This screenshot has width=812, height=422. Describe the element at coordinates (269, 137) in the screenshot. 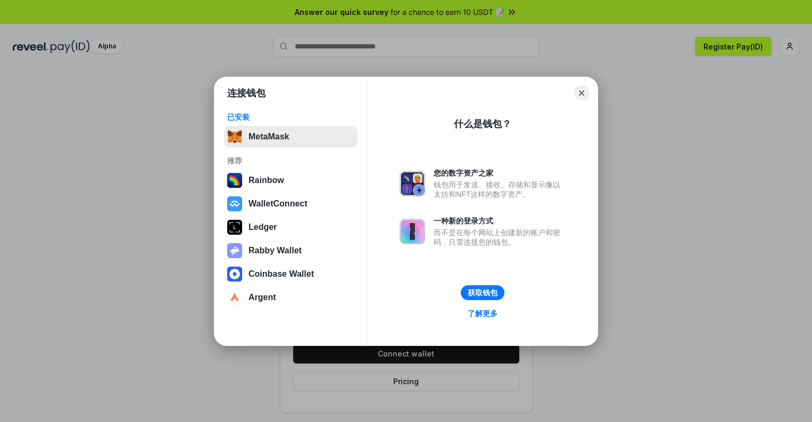

I see `div: MetaMask` at that location.